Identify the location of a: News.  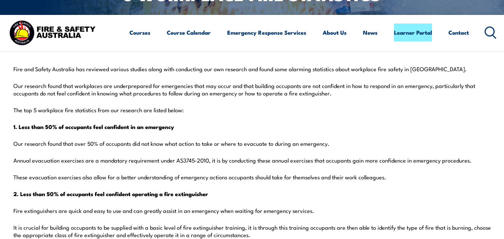
(370, 32).